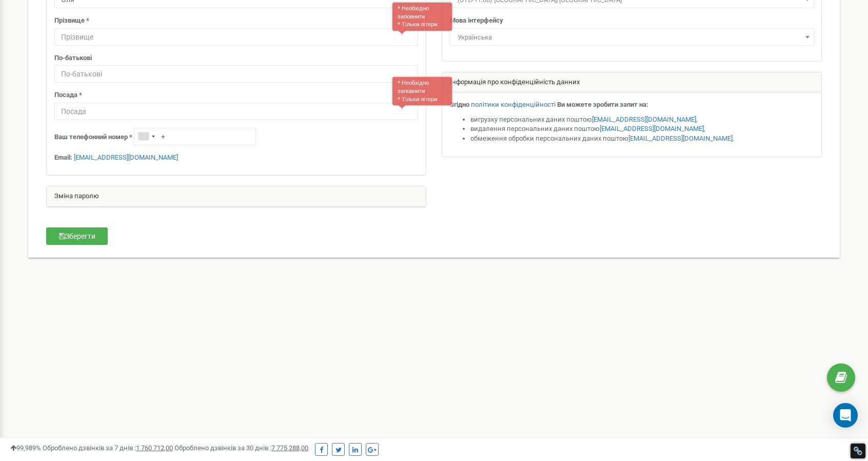 The height and width of the screenshot is (461, 868). What do you see at coordinates (155, 447) in the screenshot?
I see `u: 1 760 712,00` at bounding box center [155, 447].